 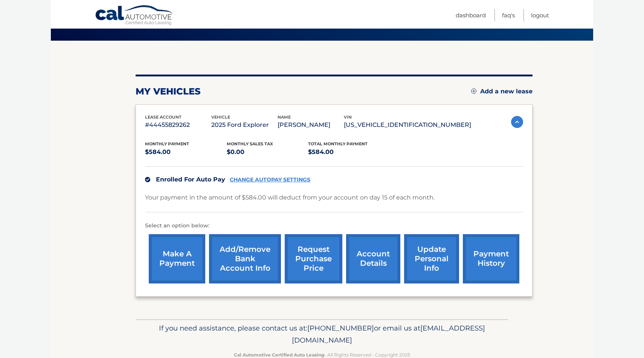 I want to click on img: add.svg, so click(x=474, y=91).